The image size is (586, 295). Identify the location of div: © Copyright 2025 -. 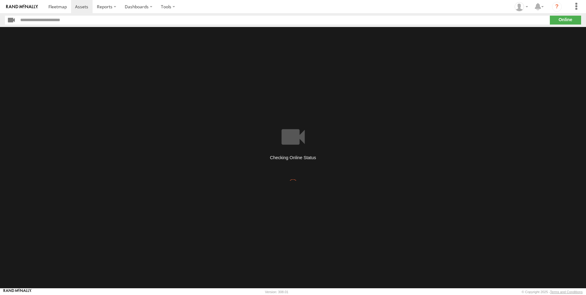
(552, 292).